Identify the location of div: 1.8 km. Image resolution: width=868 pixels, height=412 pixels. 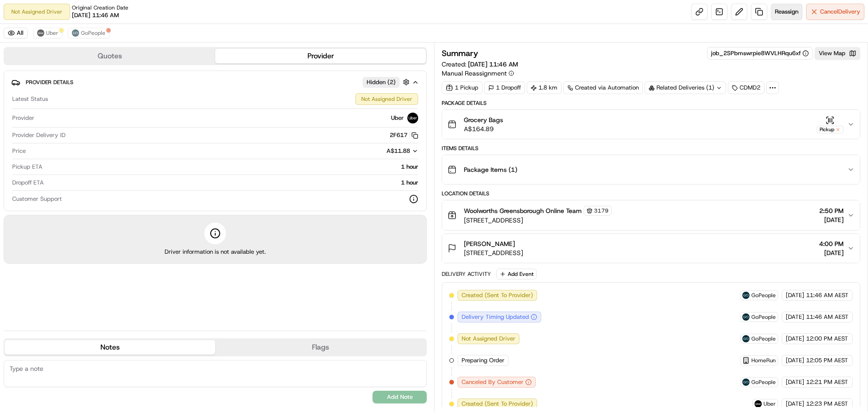
(544, 87).